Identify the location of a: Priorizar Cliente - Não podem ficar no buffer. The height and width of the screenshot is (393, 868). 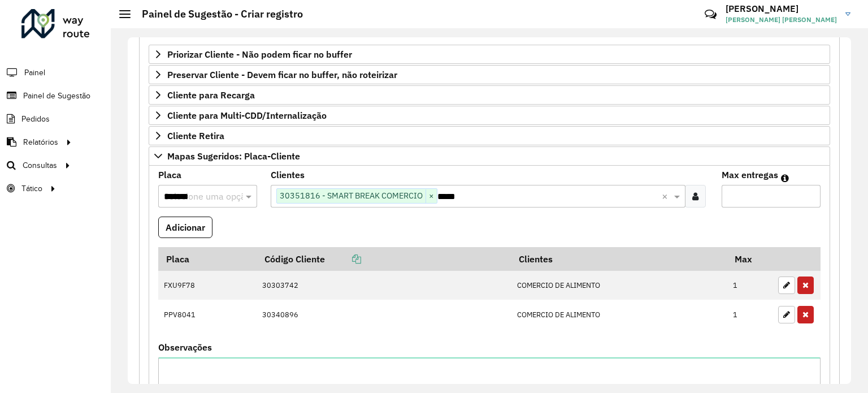
(489, 54).